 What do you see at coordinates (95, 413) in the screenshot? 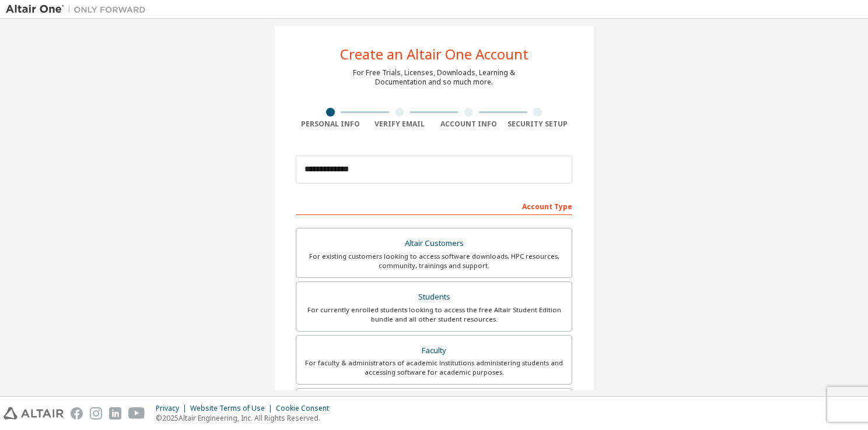
I see `img: instagram.svg` at bounding box center [95, 413].